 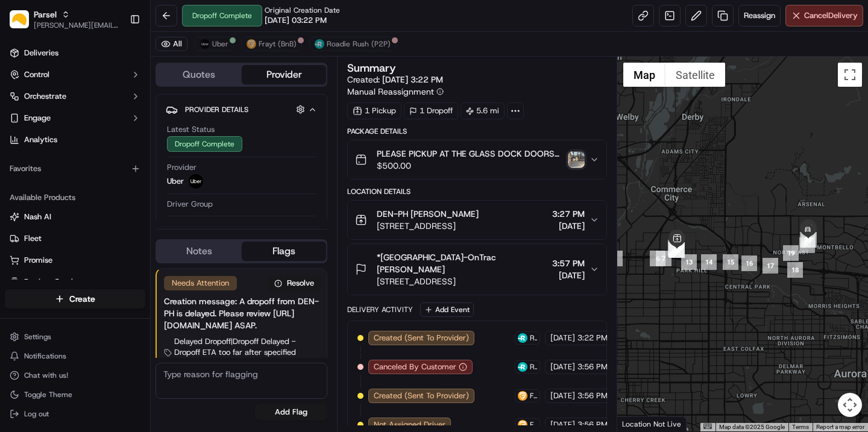 I want to click on button: Roadie Rush (P2P), so click(x=353, y=44).